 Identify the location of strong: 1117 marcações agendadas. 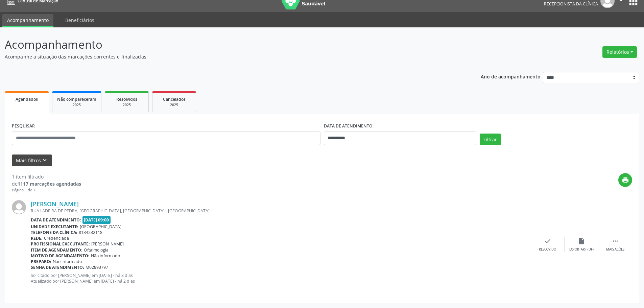
(49, 184).